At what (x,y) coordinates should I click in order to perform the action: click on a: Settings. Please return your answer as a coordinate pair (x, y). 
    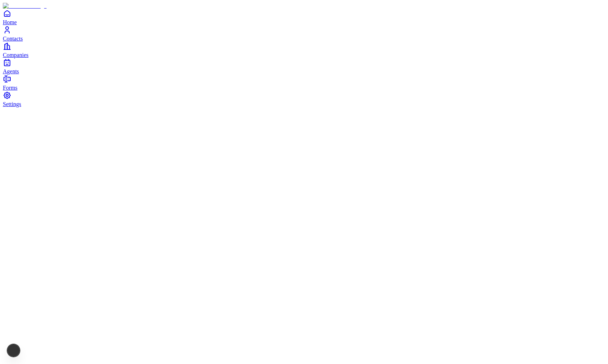
    Looking at the image, I should click on (304, 99).